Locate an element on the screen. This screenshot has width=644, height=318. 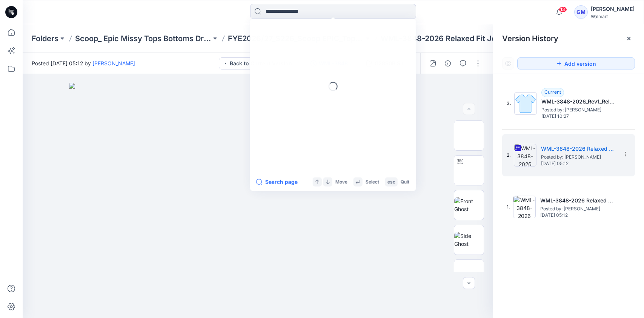
img: WML-3848-2026 Relaxed Fit Jeans is located at coordinates (524, 207).